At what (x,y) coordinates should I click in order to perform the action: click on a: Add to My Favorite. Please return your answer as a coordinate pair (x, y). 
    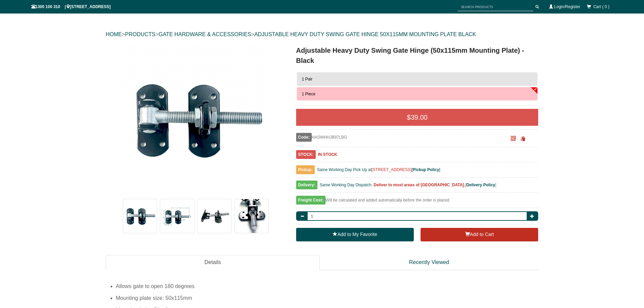
    Looking at the image, I should click on (355, 234).